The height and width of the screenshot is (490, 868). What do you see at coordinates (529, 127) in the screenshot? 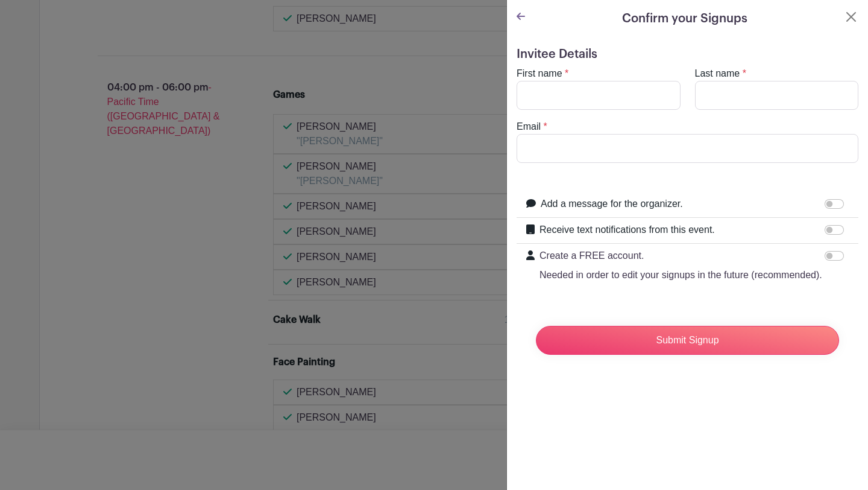
I see `label: Email` at bounding box center [529, 127].